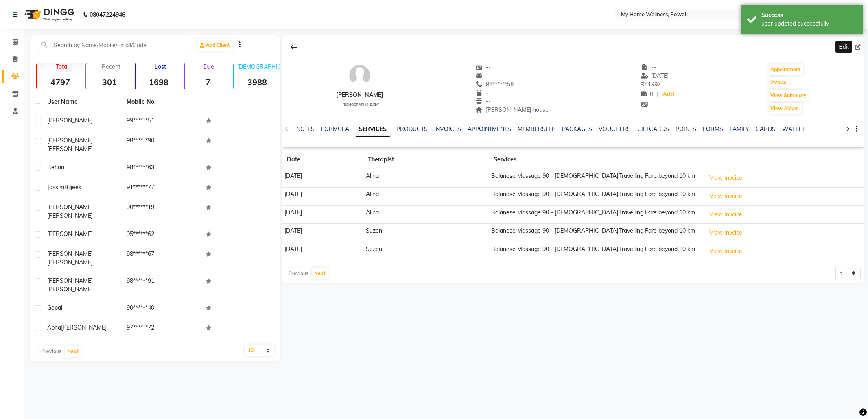 This screenshot has width=868, height=419. Describe the element at coordinates (713, 129) in the screenshot. I see `a: FORMS` at that location.